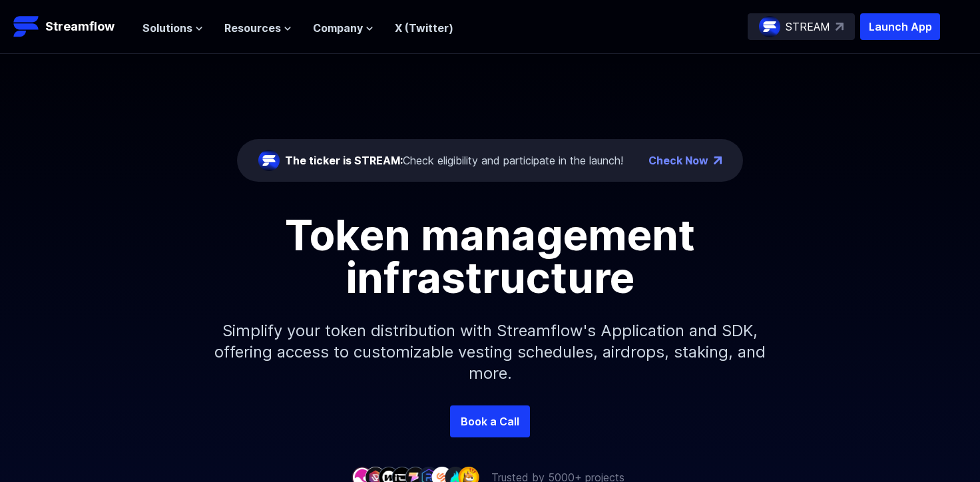 The height and width of the screenshot is (482, 980). What do you see at coordinates (454, 161) in the screenshot?
I see `div: Check eligibility and participate in the launch!` at bounding box center [454, 161].